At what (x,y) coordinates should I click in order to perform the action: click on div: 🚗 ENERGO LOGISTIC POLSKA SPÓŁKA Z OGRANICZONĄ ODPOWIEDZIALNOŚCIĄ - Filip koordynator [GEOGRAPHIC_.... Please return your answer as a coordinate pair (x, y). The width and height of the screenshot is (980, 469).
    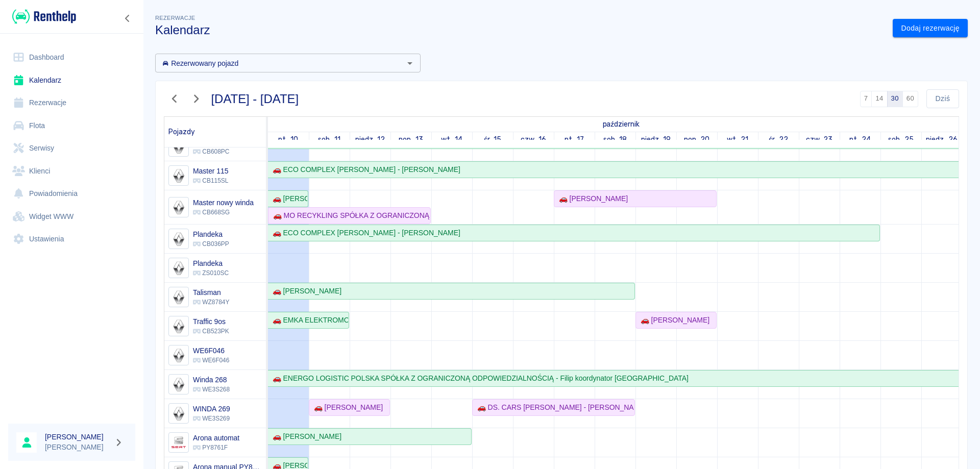
    Looking at the image, I should click on (479, 379).